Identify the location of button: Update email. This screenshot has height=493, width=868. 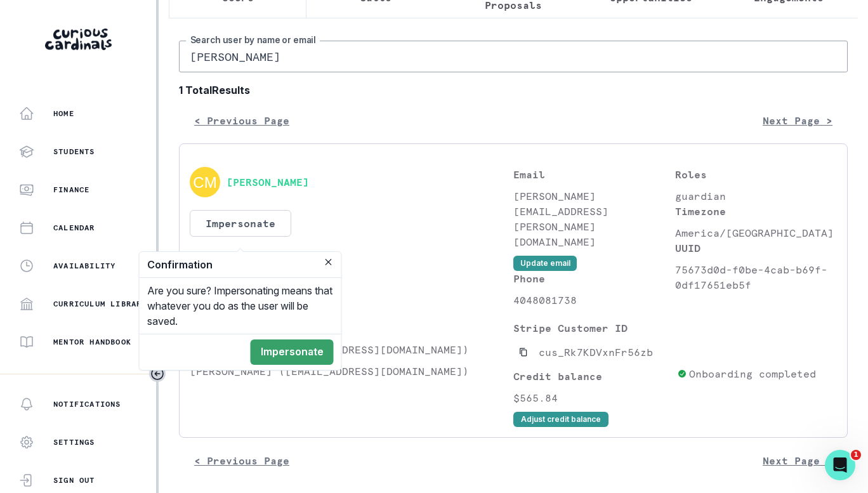
(545, 263).